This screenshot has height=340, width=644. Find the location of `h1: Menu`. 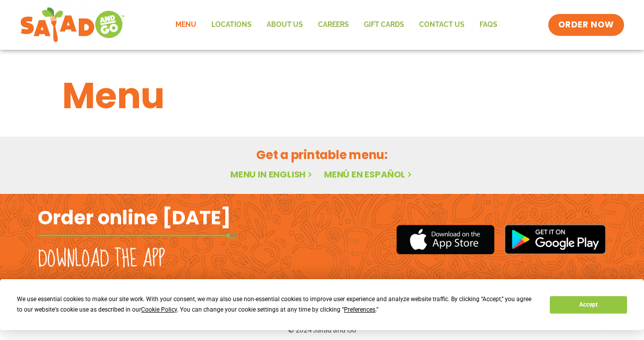

h1: Menu is located at coordinates (322, 96).